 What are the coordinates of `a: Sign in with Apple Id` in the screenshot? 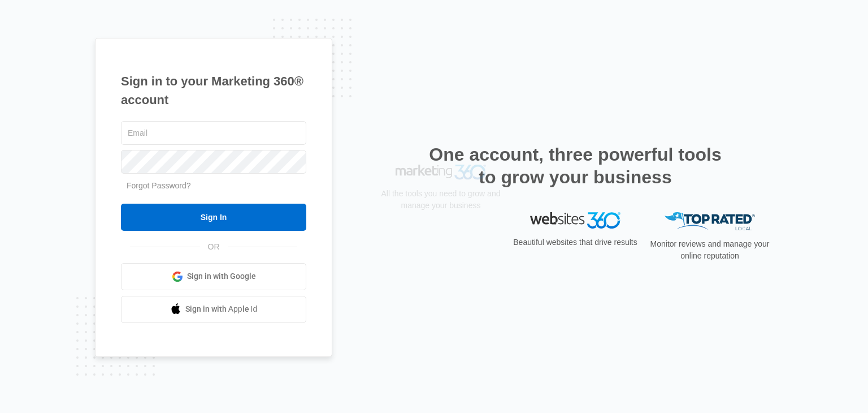 It's located at (213, 309).